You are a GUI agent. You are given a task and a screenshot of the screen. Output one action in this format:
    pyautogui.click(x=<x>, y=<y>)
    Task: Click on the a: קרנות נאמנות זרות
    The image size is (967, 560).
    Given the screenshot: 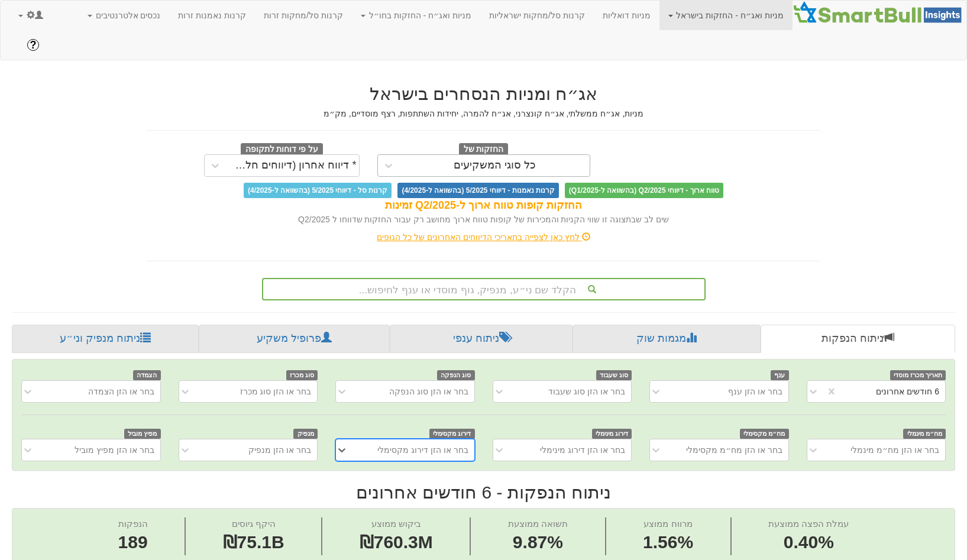 What is the action you would take?
    pyautogui.click(x=212, y=15)
    